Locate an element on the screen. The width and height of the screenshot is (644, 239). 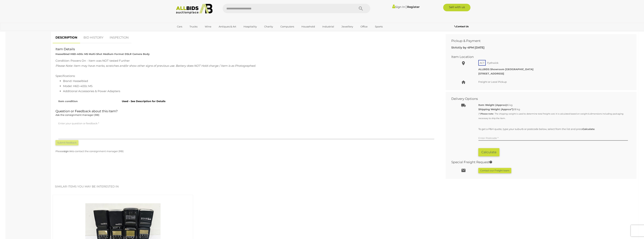
p: Please to contact the consignment manager (RB) is located at coordinates (246, 151).